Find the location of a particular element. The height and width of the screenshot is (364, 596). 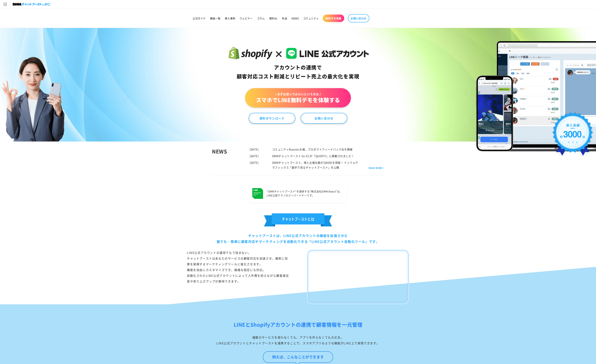

div: 複数のサービスを使わなくても、アプリを作らなくても大丈夫。 LINE公式アカウントとチャットブーストを連携することで、スマホアプリのような機能がLINE上で実現できます。 is located at coordinates (298, 340).